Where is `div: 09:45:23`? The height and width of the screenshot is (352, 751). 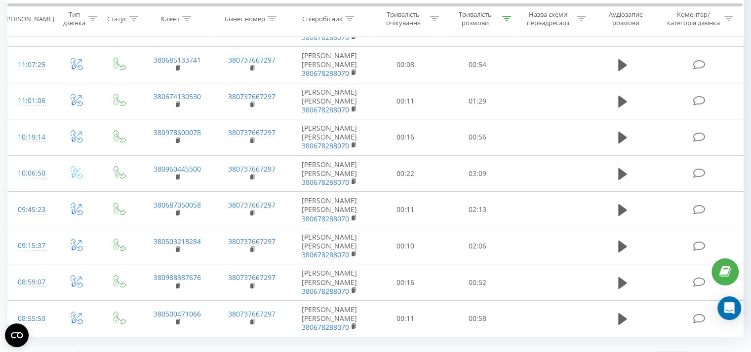
div: 09:45:23 is located at coordinates (31, 210).